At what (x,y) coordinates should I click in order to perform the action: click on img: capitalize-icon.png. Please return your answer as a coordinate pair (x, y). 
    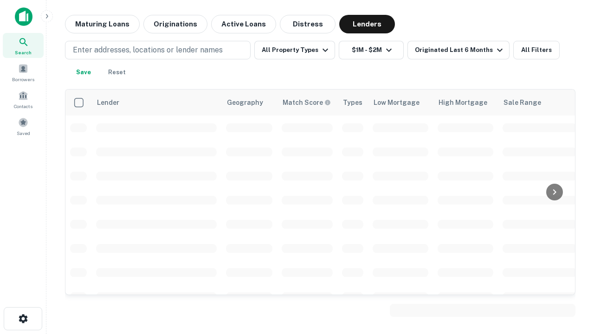
    Looking at the image, I should click on (24, 17).